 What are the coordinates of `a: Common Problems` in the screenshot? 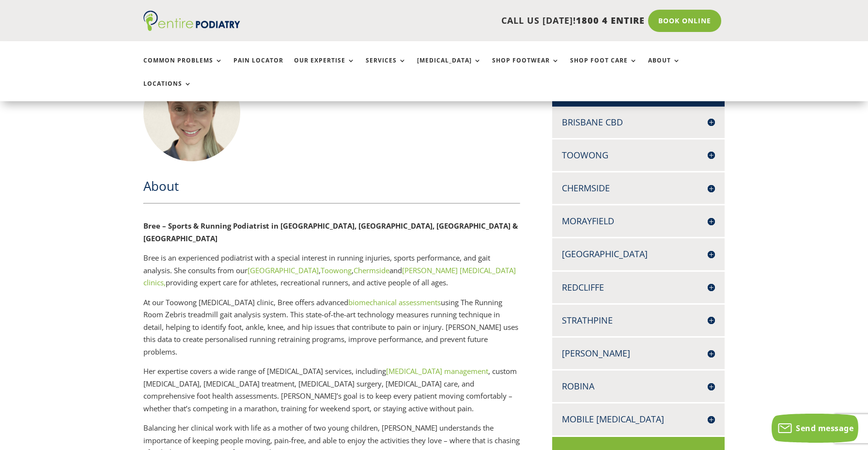 It's located at (183, 67).